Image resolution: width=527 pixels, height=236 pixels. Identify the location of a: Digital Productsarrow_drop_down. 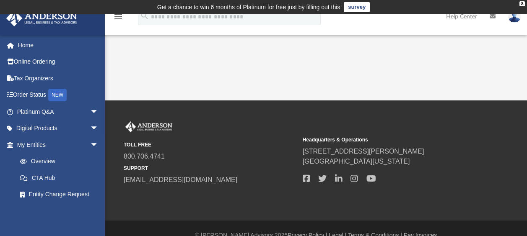
(58, 129).